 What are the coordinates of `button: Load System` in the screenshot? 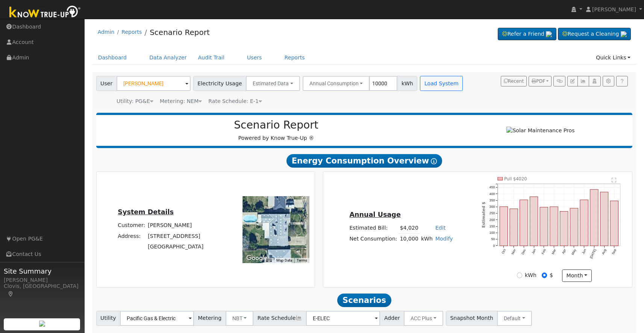 It's located at (442, 83).